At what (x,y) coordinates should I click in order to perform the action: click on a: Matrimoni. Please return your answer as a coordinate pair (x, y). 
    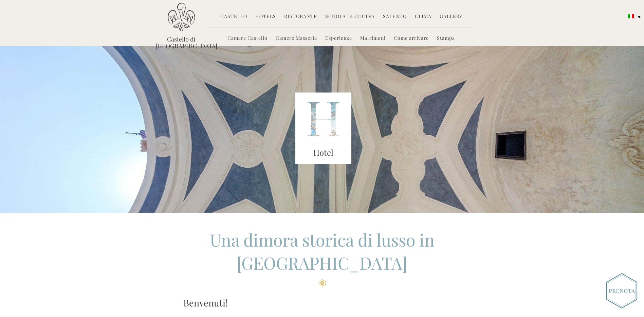
    Looking at the image, I should click on (373, 39).